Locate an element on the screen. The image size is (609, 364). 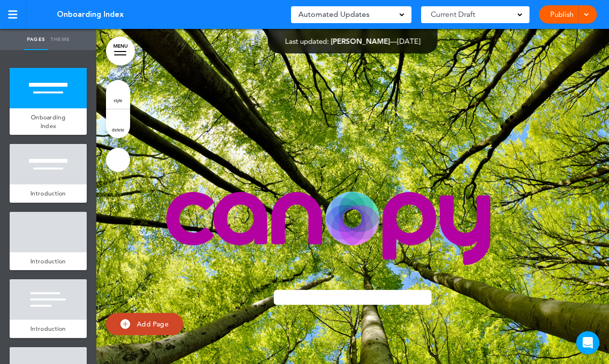
a: Publish is located at coordinates (561, 14).